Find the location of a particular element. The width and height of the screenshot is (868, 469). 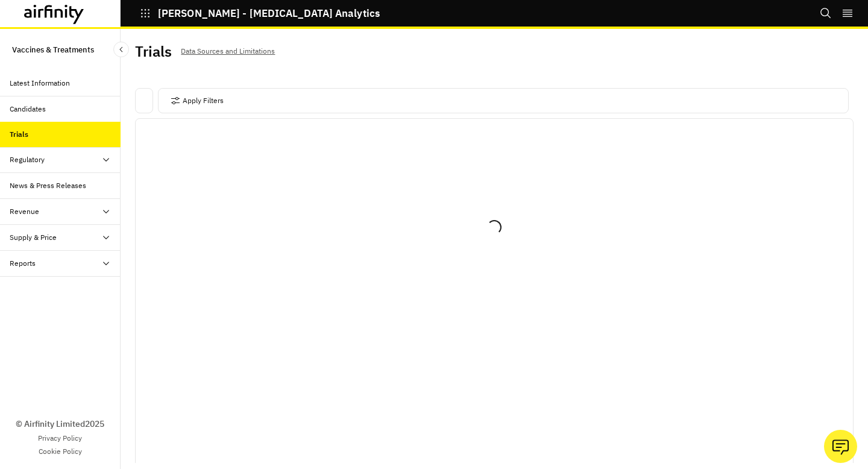

div: News & Press Releases is located at coordinates (48, 186).